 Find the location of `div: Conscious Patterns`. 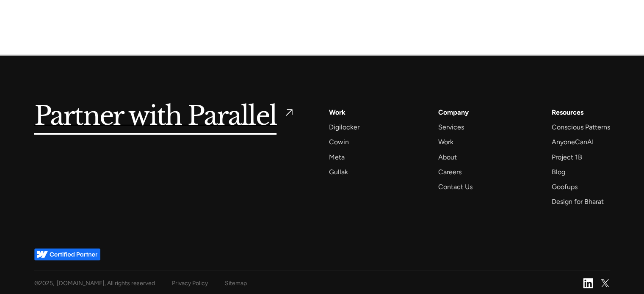

div: Conscious Patterns is located at coordinates (580, 127).